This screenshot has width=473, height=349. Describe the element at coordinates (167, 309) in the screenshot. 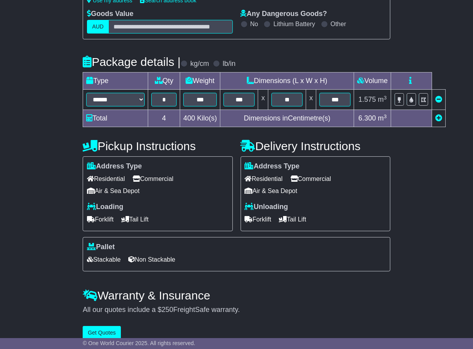

I see `span: 250` at that location.